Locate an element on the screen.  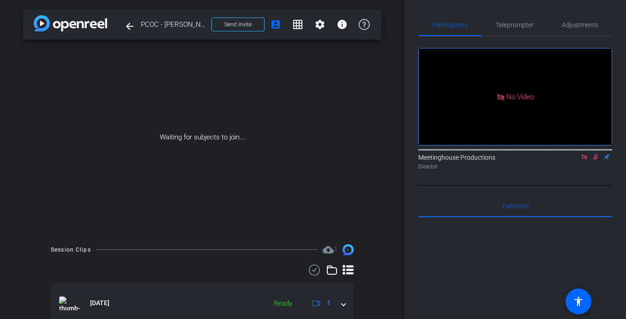
span: Teleprompter is located at coordinates (515, 25).